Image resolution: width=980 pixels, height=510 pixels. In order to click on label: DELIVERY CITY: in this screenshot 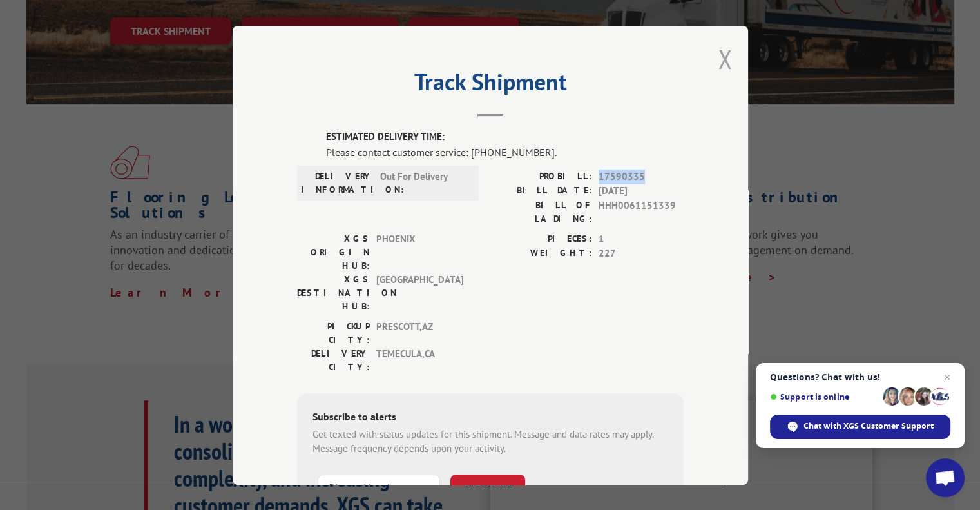, I will do `click(333, 360)`.